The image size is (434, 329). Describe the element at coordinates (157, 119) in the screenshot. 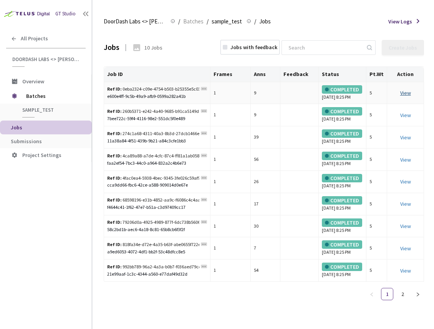

I see `div: 7bee722c-59f4-4116-98e2-551dc5f0e489` at that location.